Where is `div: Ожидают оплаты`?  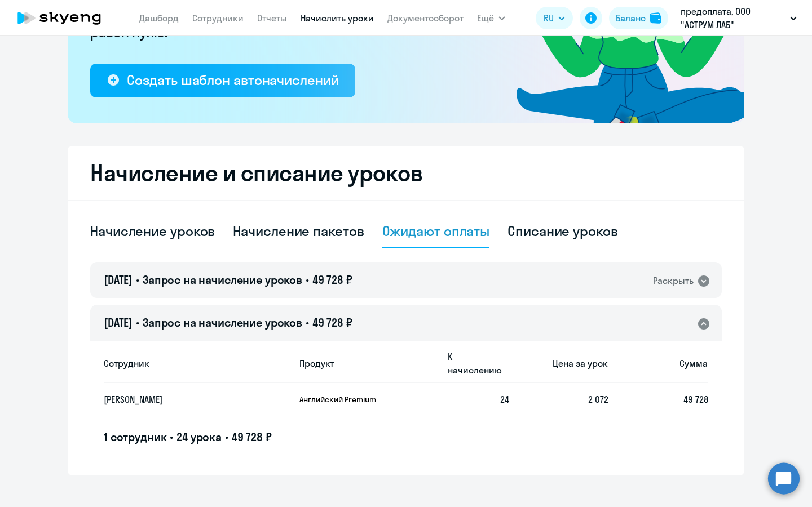
div: Ожидают оплаты is located at coordinates (436, 231).